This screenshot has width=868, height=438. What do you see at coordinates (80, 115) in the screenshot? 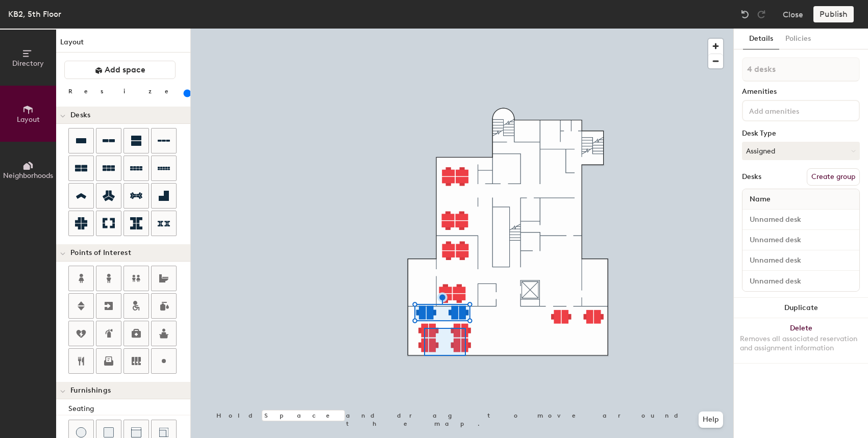
I see `span: Desks` at bounding box center [80, 115].